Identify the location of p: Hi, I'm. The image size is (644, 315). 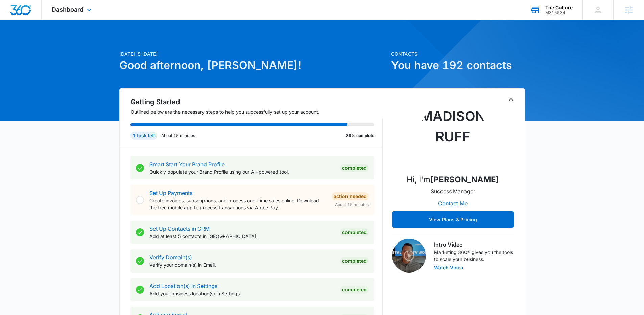
(452, 180).